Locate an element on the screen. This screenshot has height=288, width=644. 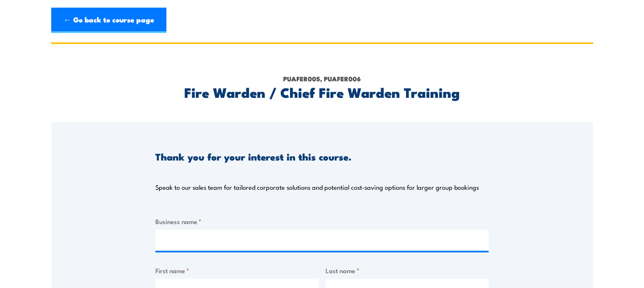
h2: Fire Warden / Chief Fire Warden Training is located at coordinates (322, 92).